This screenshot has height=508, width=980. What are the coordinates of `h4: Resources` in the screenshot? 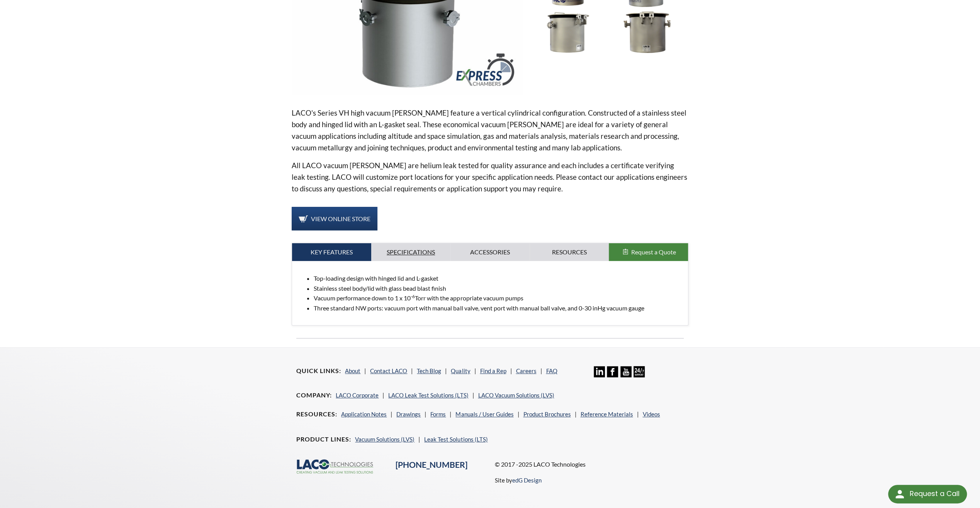 It's located at (317, 414).